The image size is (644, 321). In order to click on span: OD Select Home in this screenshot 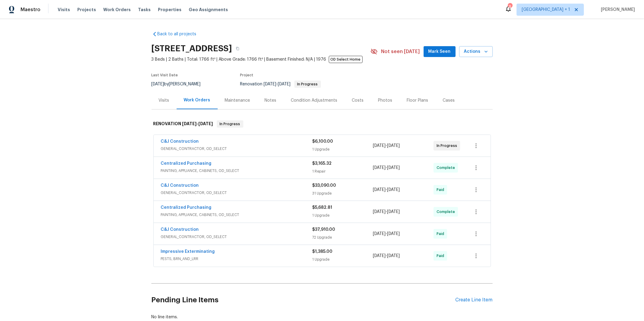, I will do `click(345, 59)`.